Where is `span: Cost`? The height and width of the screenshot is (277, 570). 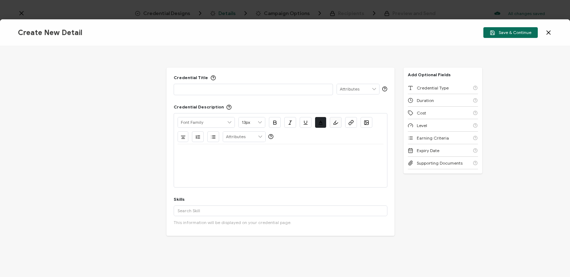
span: Cost is located at coordinates (421, 113).